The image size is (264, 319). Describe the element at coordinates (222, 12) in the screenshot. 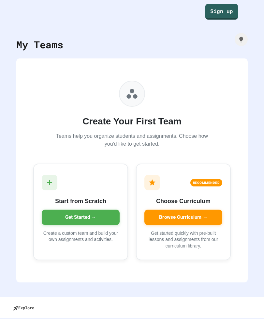

I see `a: Sign up` at that location.